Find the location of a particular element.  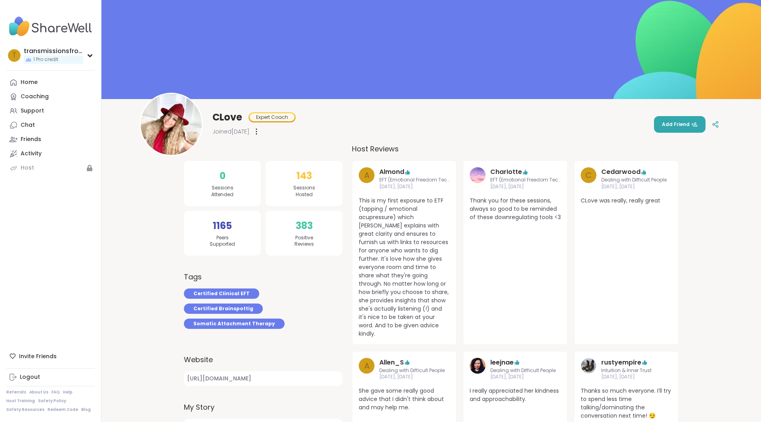

a: Almond is located at coordinates (392, 172).